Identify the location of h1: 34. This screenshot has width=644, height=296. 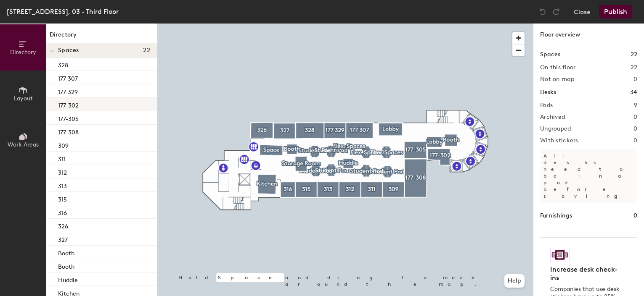
(634, 92).